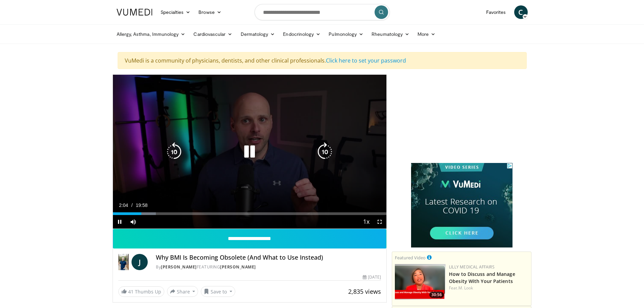 This screenshot has width=644, height=308. I want to click on img: c98a6a29-1ea0-4bd5-8cf5-4d1e188984a7.png.150x105_q85_crop-smart_upscale.png, so click(420, 282).